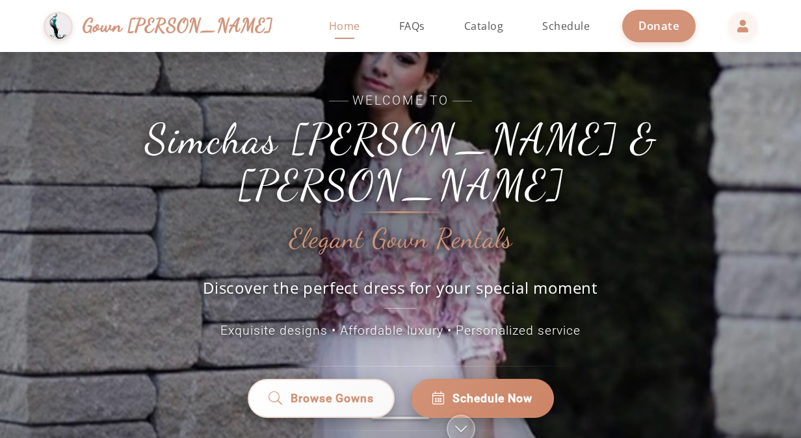  What do you see at coordinates (332, 398) in the screenshot?
I see `span: Browse Gowns` at bounding box center [332, 398].